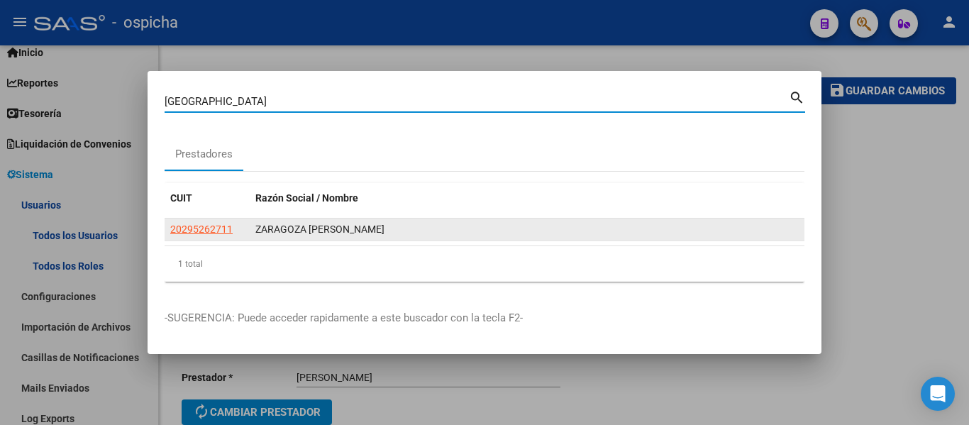  I want to click on div: Prestadores, so click(204, 154).